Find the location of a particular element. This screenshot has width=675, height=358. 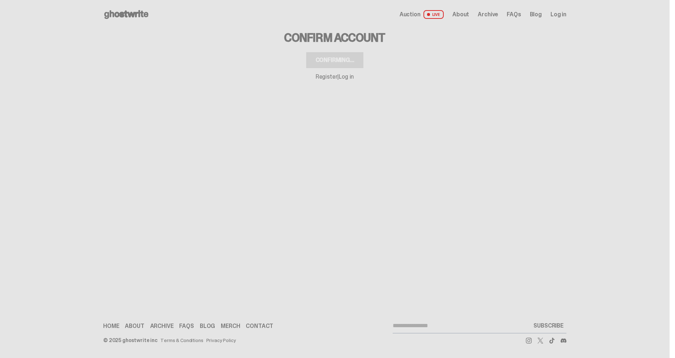

a: Merch is located at coordinates (230, 326).